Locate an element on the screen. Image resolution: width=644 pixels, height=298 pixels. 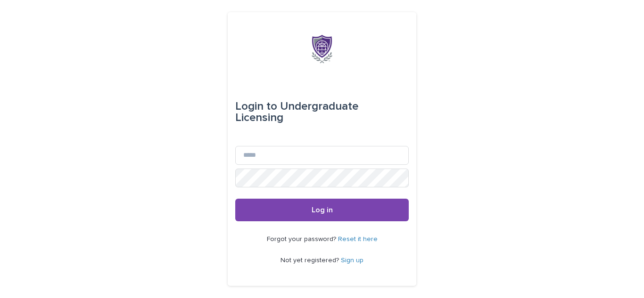
a: Reset it here is located at coordinates (358, 240).